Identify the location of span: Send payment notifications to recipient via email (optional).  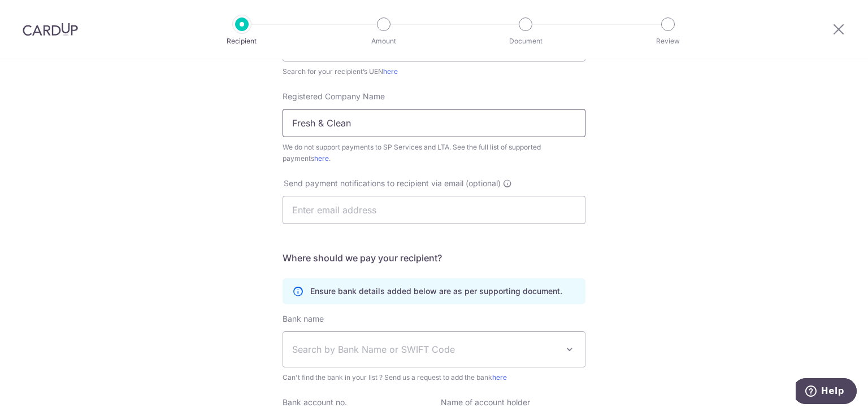
(392, 184).